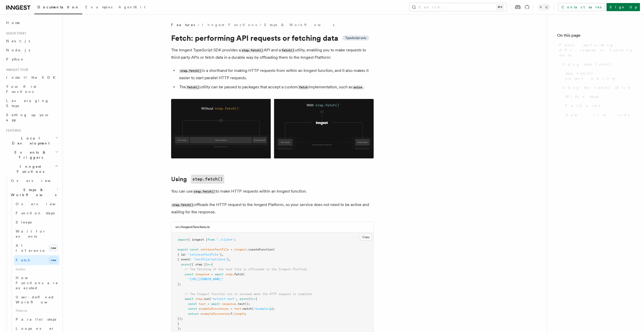  Describe the element at coordinates (215, 249) in the screenshot. I see `span: retrieveTextFile` at that location.